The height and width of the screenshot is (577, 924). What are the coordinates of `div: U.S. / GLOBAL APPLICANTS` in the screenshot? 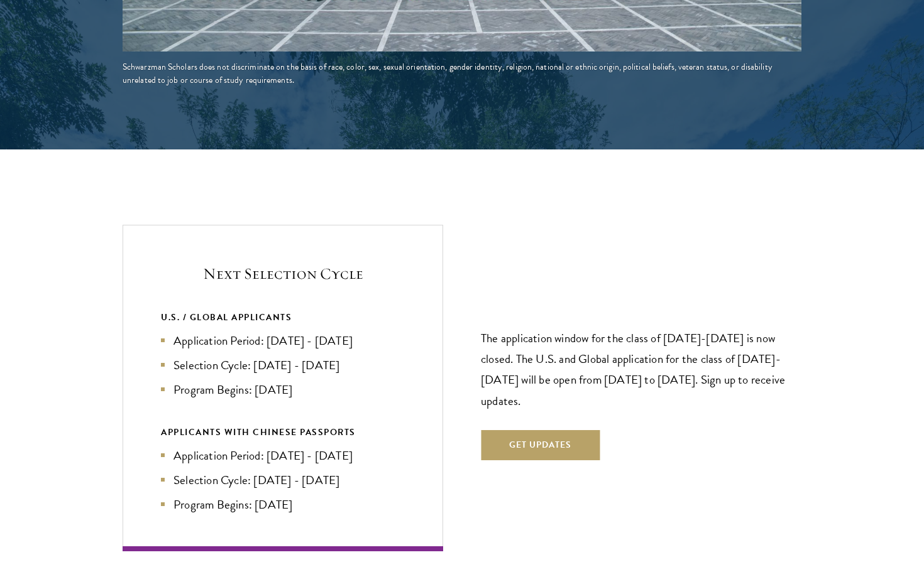 It's located at (283, 317).